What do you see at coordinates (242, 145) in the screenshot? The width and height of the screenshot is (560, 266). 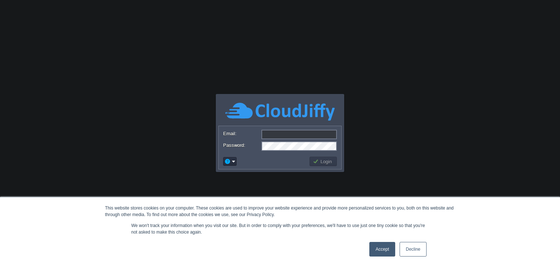 I see `label: Password:` at bounding box center [242, 145].